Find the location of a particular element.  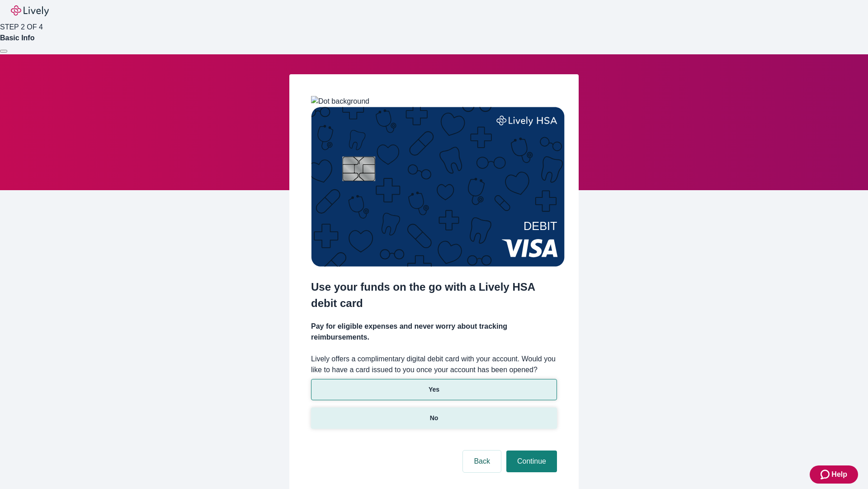

h4: Pay for eligible expenses and never worry about tracking reimbursements. is located at coordinates (434, 331).